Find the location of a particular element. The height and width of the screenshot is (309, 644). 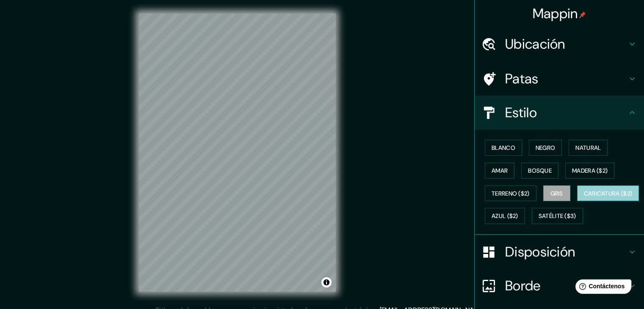

button: Activar o desactivar atribución is located at coordinates (327, 282).